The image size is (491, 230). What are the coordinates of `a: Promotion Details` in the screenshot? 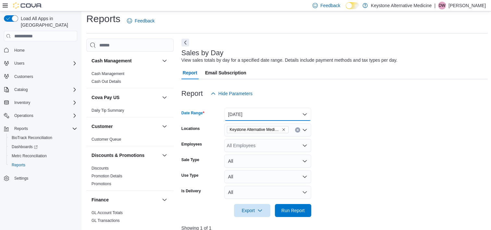 It's located at (107, 176).